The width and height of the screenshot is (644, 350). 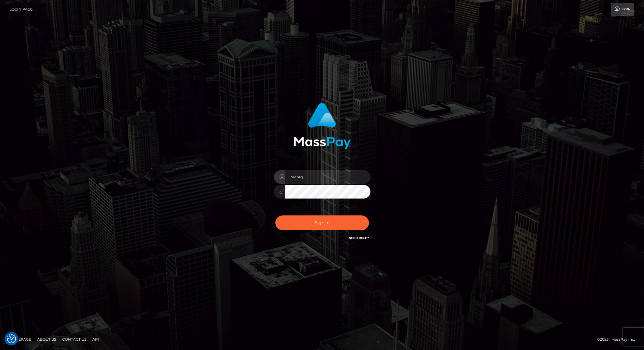 What do you see at coordinates (12, 339) in the screenshot?
I see `button: Consent Preferences` at bounding box center [12, 339].